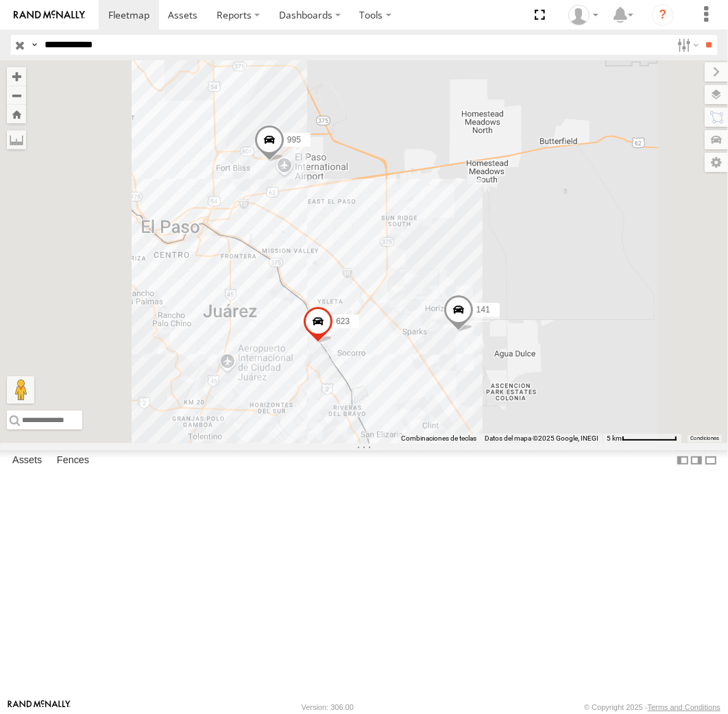 The image size is (728, 714). Describe the element at coordinates (687, 44) in the screenshot. I see `label: Search Filter Options` at that location.